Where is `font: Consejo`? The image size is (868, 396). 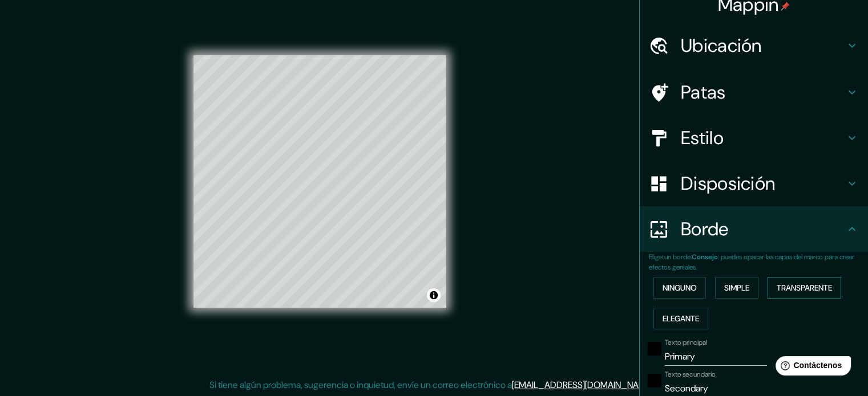 font: Consejo is located at coordinates (705, 257).